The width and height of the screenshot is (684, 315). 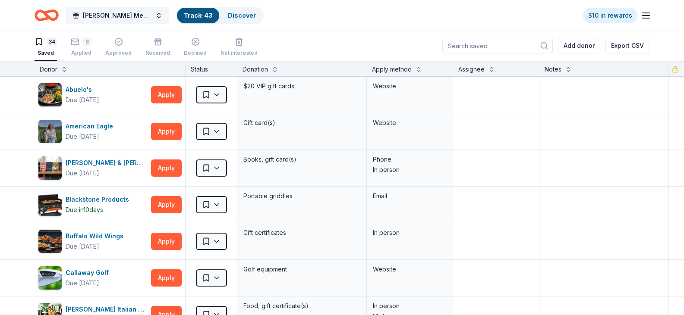 What do you see at coordinates (46, 53) in the screenshot?
I see `div: Saved` at bounding box center [46, 53].